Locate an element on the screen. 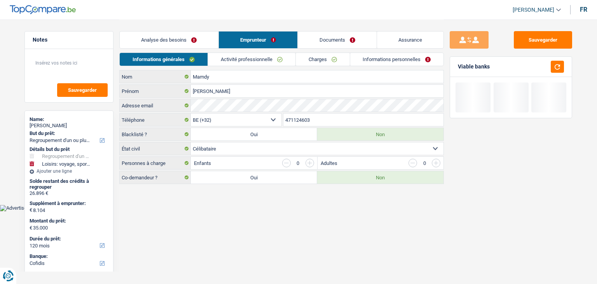 The image size is (597, 284). input: 401020304 is located at coordinates (364, 120).